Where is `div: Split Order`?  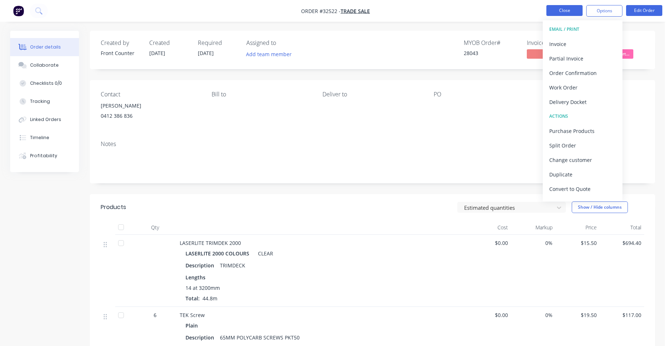
div: Split Order is located at coordinates (582, 145).